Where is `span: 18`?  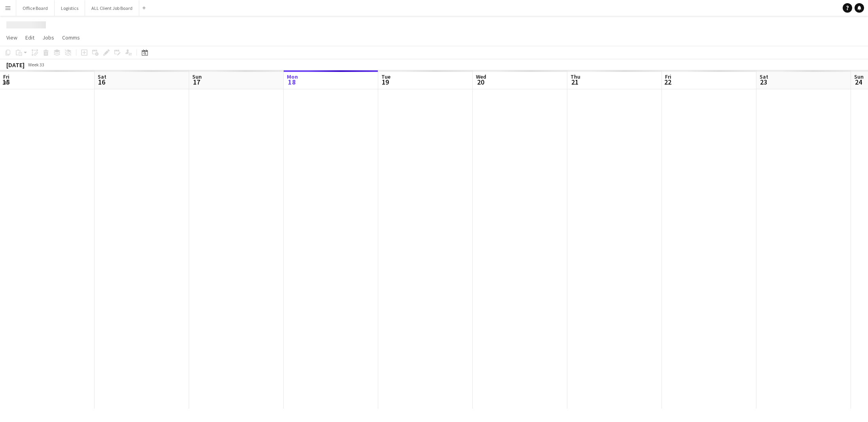 span: 18 is located at coordinates (291, 82).